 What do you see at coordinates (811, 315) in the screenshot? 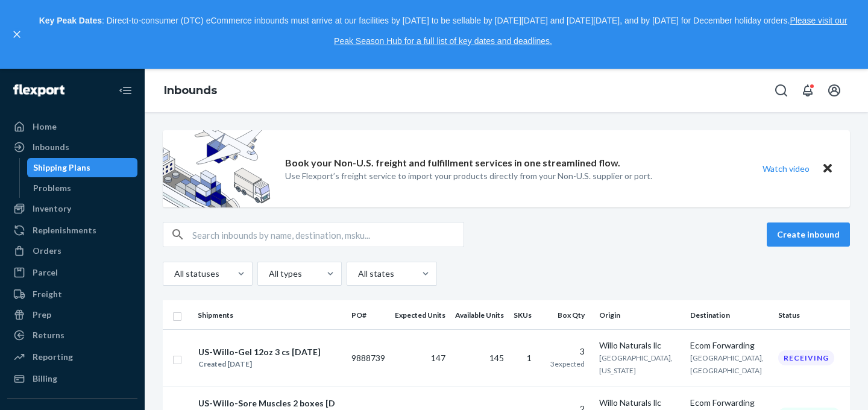
I see `th: Status` at bounding box center [811, 315].